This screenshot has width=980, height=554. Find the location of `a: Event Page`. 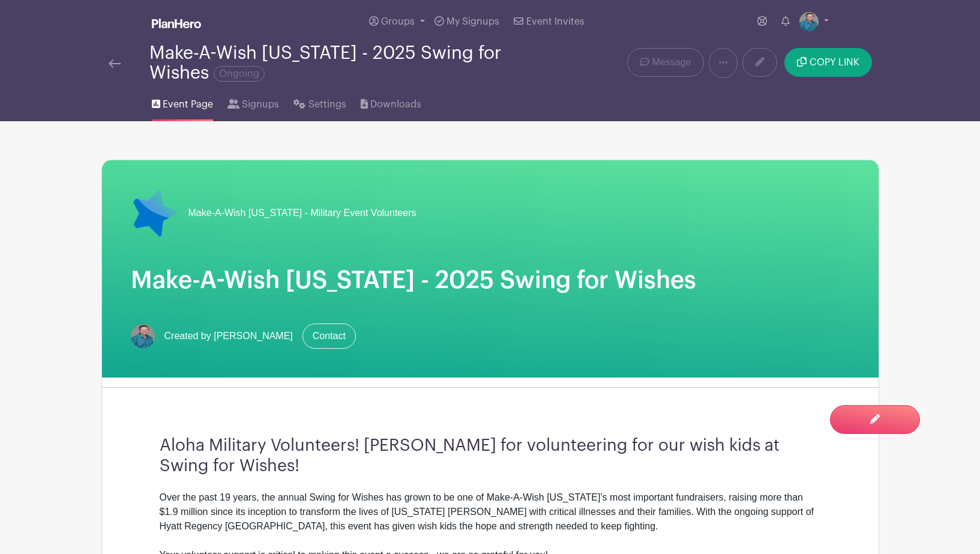

a: Event Page is located at coordinates (182, 102).